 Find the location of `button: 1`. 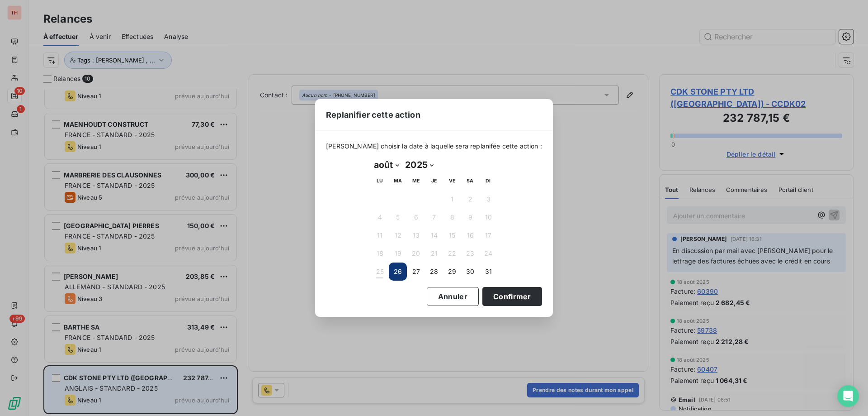

button: 1 is located at coordinates (452, 199).